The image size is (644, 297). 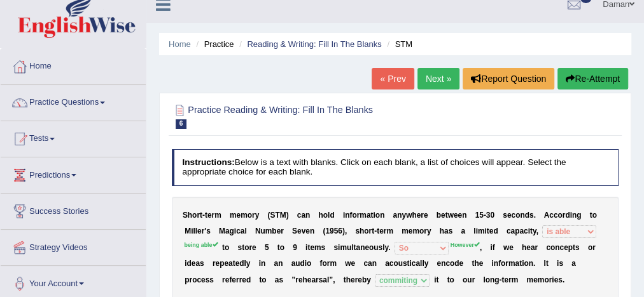 I want to click on b: 6, so click(x=340, y=231).